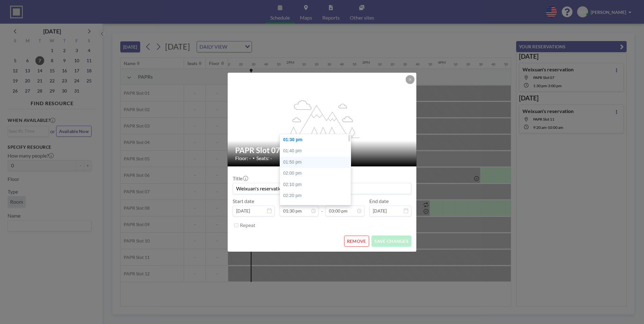 This screenshot has width=644, height=324. I want to click on div: 01:50 pm, so click(317, 162).